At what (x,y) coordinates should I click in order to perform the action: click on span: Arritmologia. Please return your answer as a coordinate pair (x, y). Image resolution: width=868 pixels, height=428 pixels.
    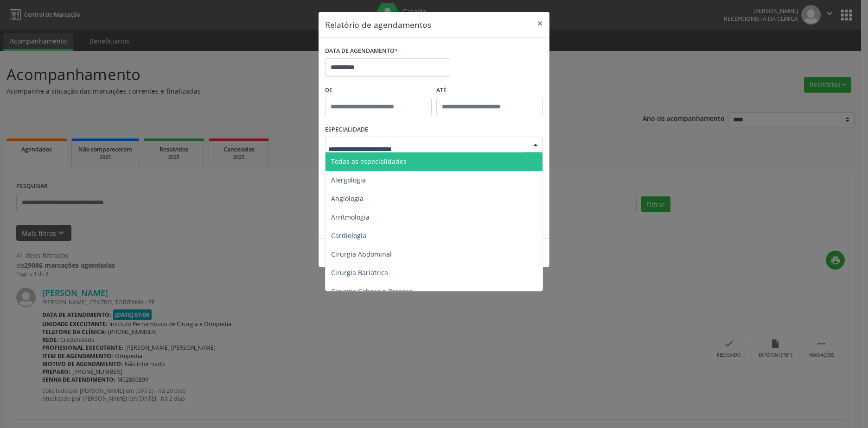
    Looking at the image, I should click on (350, 217).